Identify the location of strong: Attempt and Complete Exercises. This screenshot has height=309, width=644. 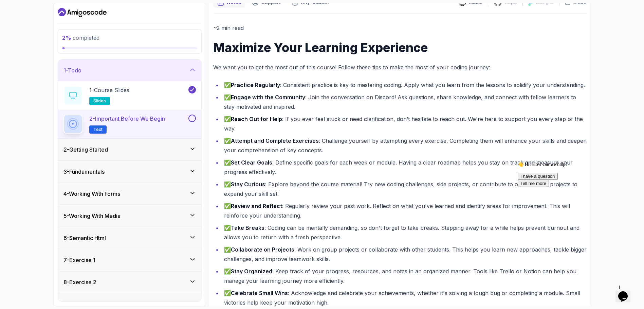
(274, 141).